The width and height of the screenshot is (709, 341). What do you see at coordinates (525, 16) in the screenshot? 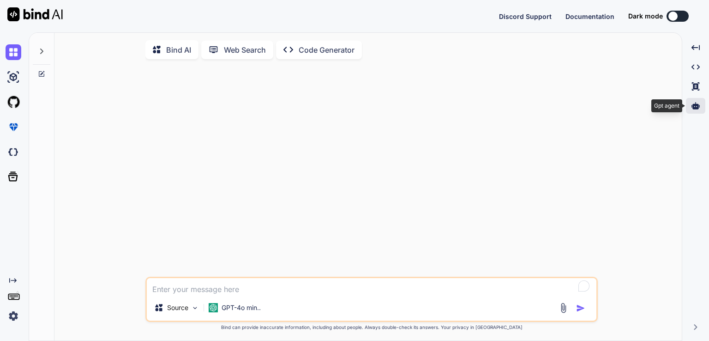
I see `span: Discord Support` at bounding box center [525, 16].